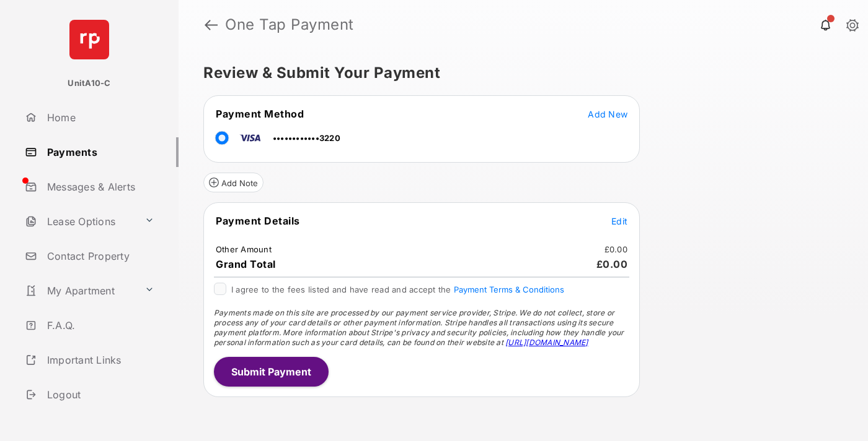 The width and height of the screenshot is (868, 441). Describe the element at coordinates (607, 114) in the screenshot. I see `button: Add New` at that location.